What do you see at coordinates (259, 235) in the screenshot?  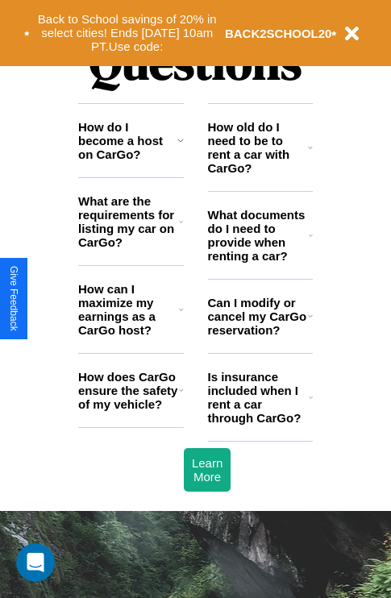 I see `h3: What documents do I need to provide when renting a car?` at bounding box center [259, 235].